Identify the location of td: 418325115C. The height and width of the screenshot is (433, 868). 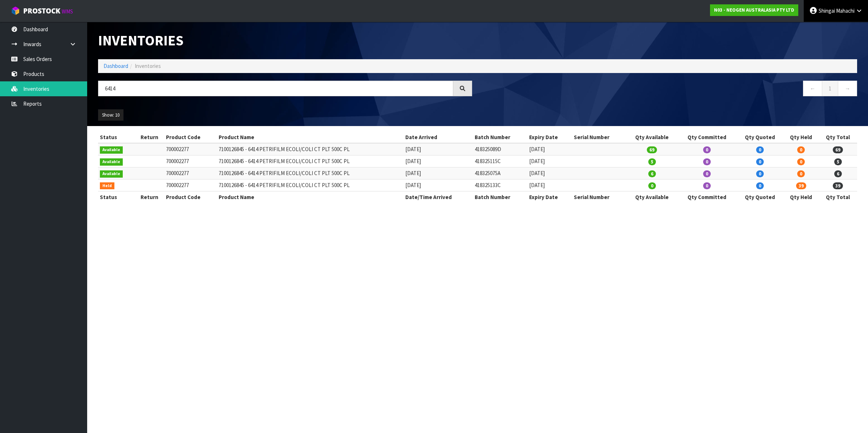
(500, 162).